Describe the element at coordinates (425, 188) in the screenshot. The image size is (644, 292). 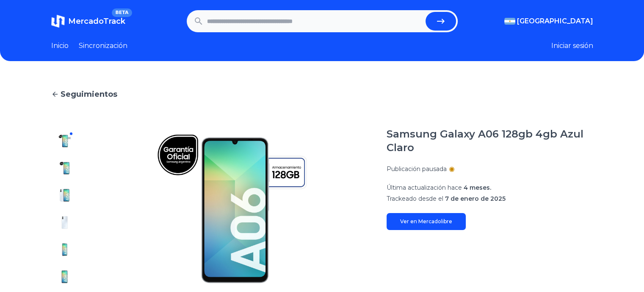
I see `font: Última actualización hace` at that location.